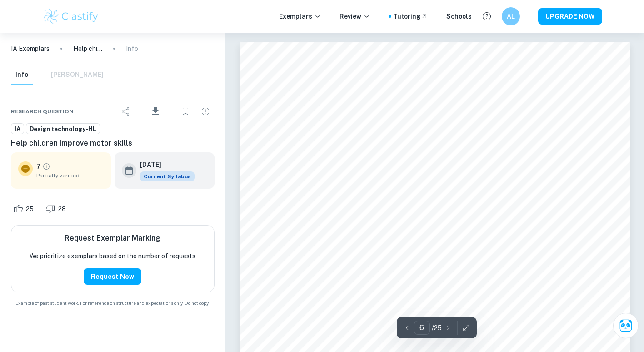  Describe the element at coordinates (410, 17) in the screenshot. I see `div: Tutoring` at that location.